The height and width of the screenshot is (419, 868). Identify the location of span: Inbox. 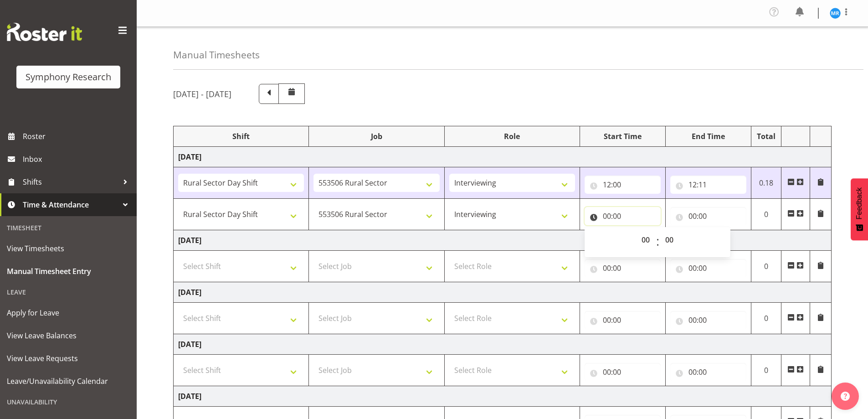
(77, 159).